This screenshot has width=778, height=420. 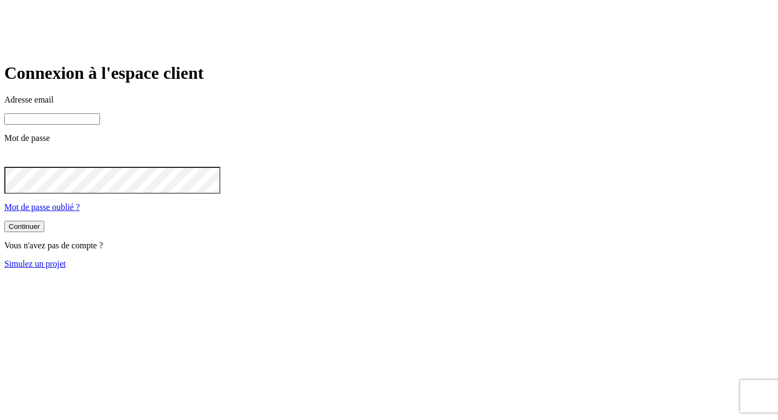 I want to click on p: Mot de passe, so click(x=389, y=138).